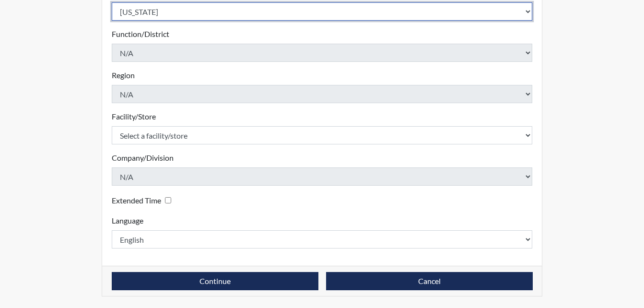 This screenshot has height=308, width=644. What do you see at coordinates (143, 158) in the screenshot?
I see `label: Company/Division` at bounding box center [143, 158].